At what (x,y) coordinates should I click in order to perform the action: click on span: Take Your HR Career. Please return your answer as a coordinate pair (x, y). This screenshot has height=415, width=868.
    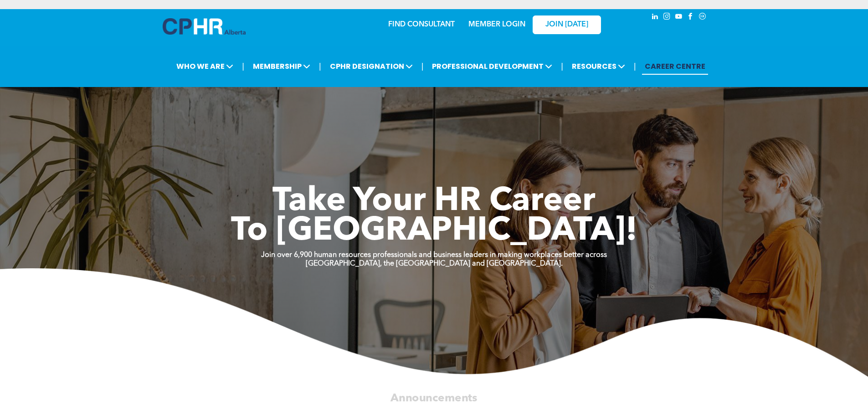
    Looking at the image, I should click on (434, 202).